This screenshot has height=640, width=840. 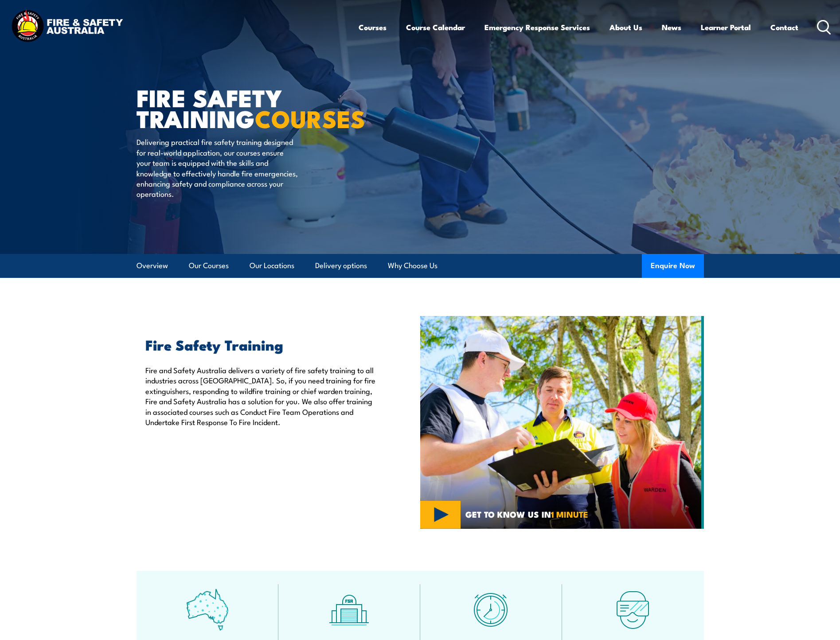 I want to click on button: Enquire Now, so click(x=673, y=266).